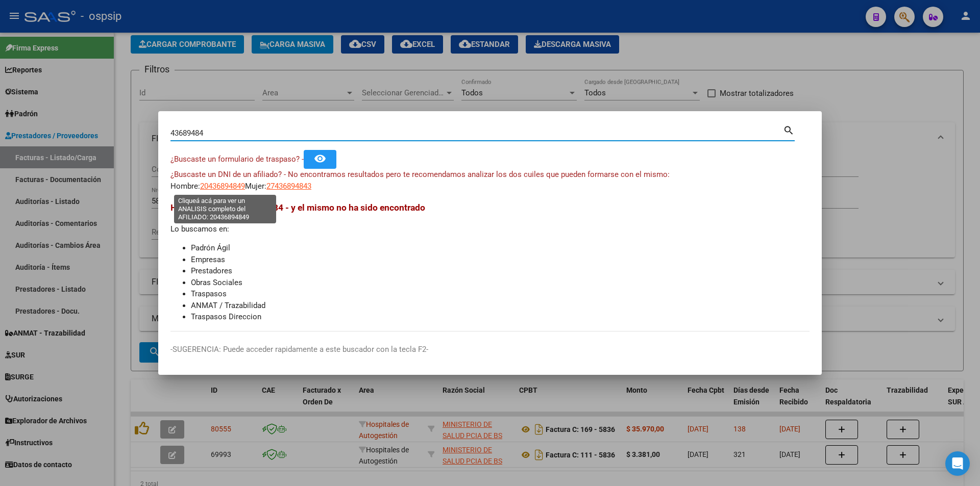 Image resolution: width=980 pixels, height=486 pixels. What do you see at coordinates (298, 208) in the screenshot?
I see `span: Hemos buscado - 43689484 - y el mismo no ha sido encontrado` at bounding box center [298, 208].